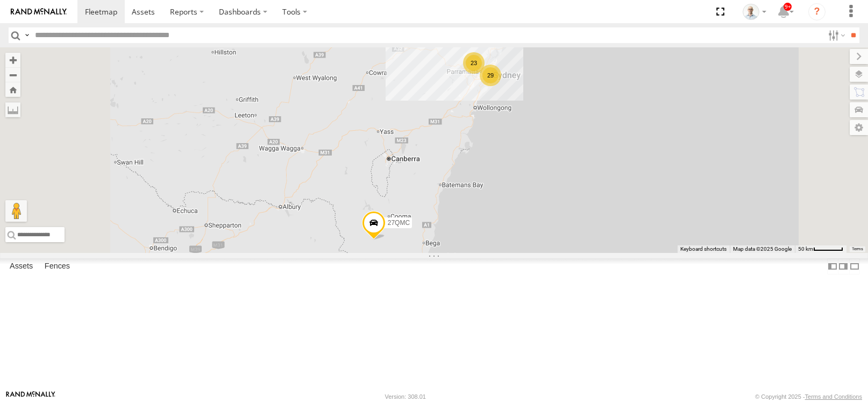 Image resolution: width=868 pixels, height=402 pixels. What do you see at coordinates (13, 59) in the screenshot?
I see `button: Zoom in` at bounding box center [13, 59].